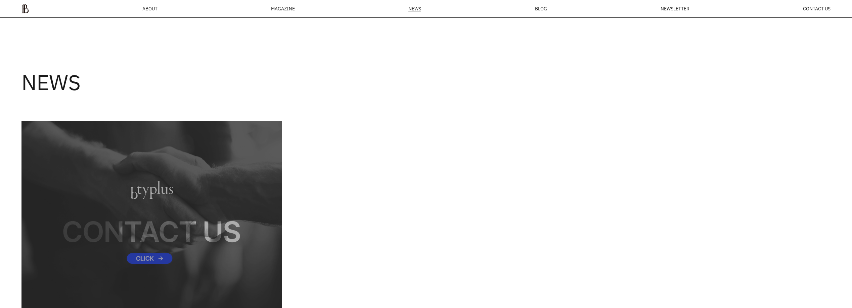 This screenshot has height=308, width=852. What do you see at coordinates (816, 9) in the screenshot?
I see `span: CONTACT US` at bounding box center [816, 9].